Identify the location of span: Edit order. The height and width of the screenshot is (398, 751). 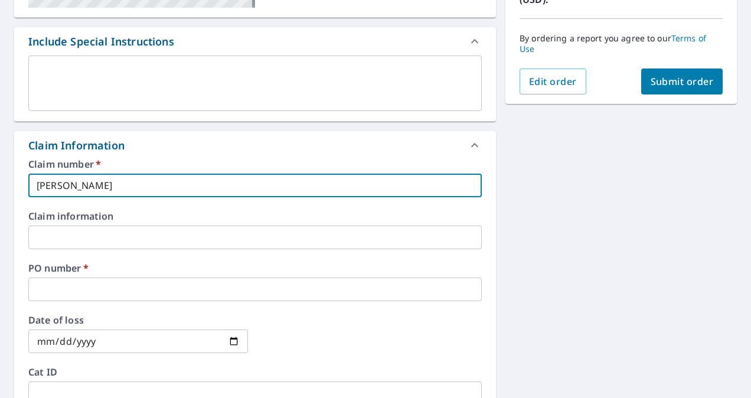
(553, 82).